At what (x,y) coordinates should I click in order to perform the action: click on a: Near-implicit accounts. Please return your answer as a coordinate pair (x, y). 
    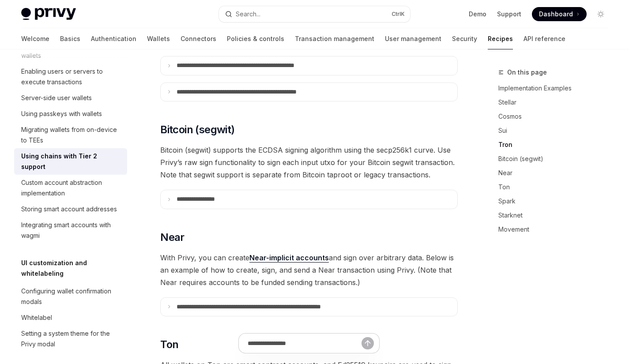
    Looking at the image, I should click on (289, 257).